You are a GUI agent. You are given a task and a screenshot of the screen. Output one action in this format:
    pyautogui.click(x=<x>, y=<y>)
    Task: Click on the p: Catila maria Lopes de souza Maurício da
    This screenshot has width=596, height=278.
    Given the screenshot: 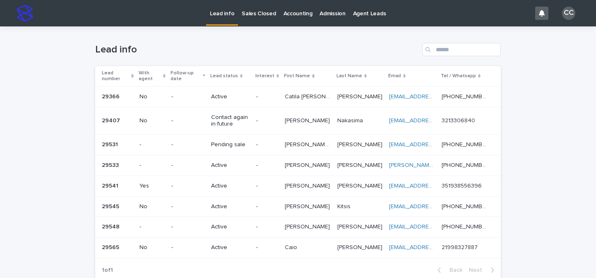 What is the action you would take?
    pyautogui.click(x=308, y=96)
    